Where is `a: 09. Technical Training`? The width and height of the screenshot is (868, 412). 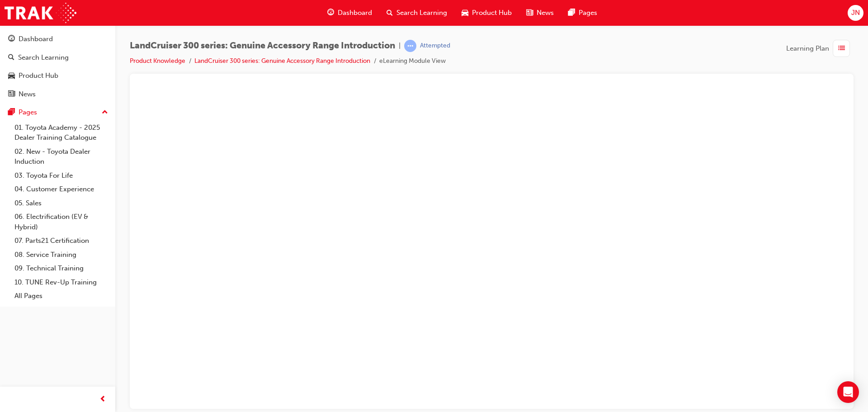 a: 09. Technical Training is located at coordinates (61, 268).